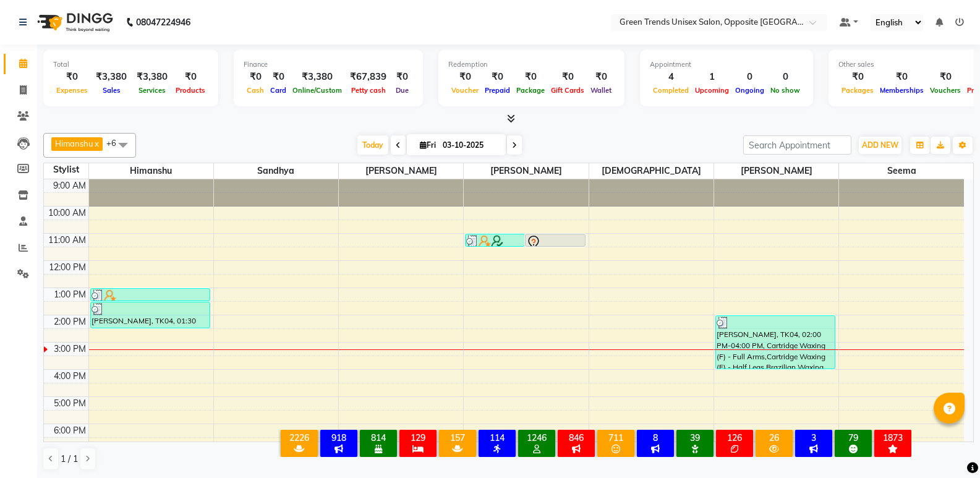  What do you see at coordinates (497, 438) in the screenshot?
I see `div: 114` at bounding box center [497, 438].